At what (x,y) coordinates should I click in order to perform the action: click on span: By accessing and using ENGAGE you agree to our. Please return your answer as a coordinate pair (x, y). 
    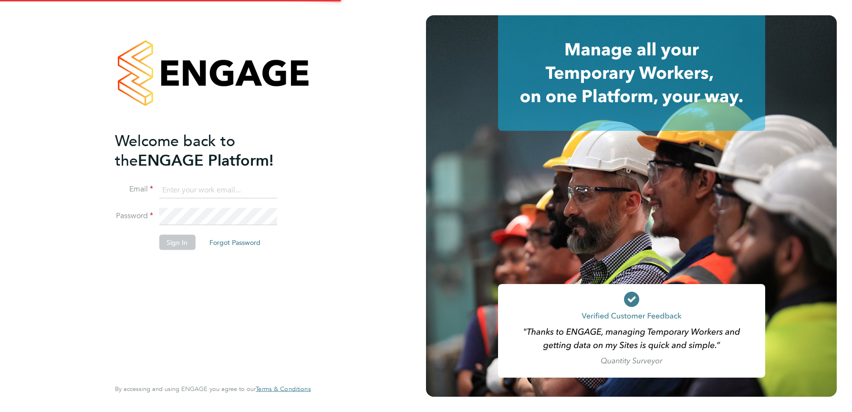
    Looking at the image, I should click on (213, 388).